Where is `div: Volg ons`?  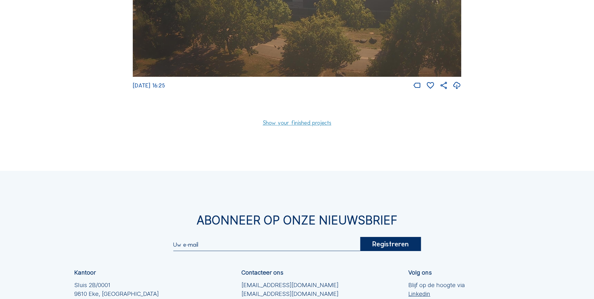
div: Volg ons is located at coordinates (420, 272).